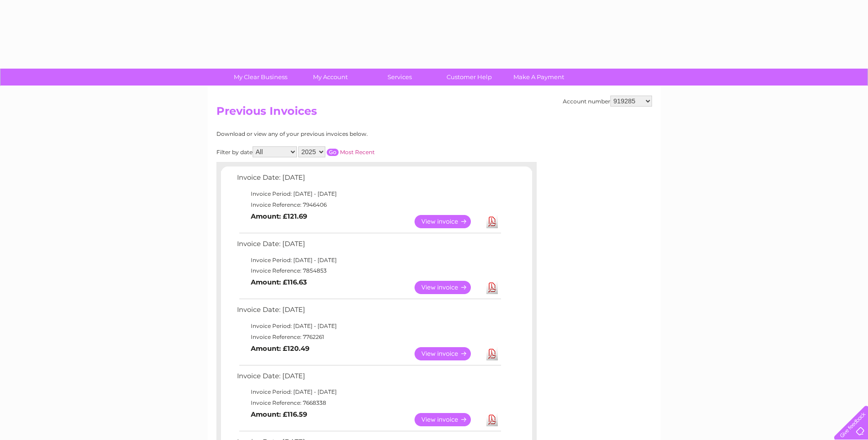 This screenshot has height=440, width=868. Describe the element at coordinates (337, 134) in the screenshot. I see `div: Download or view any of your previous invoices below.` at that location.